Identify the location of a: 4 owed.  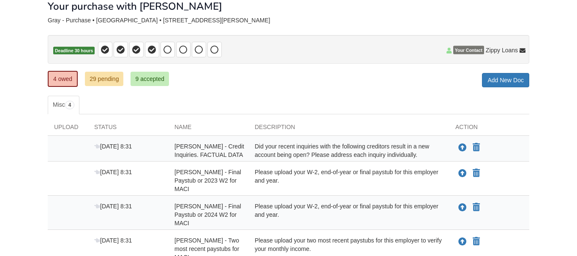
(63, 79).